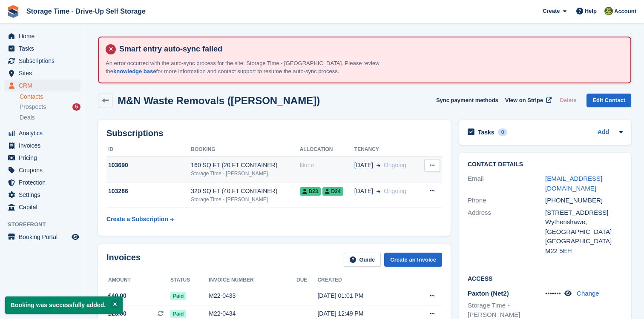 This screenshot has height=319, width=644. Describe the element at coordinates (44, 207) in the screenshot. I see `span: Capital` at that location.